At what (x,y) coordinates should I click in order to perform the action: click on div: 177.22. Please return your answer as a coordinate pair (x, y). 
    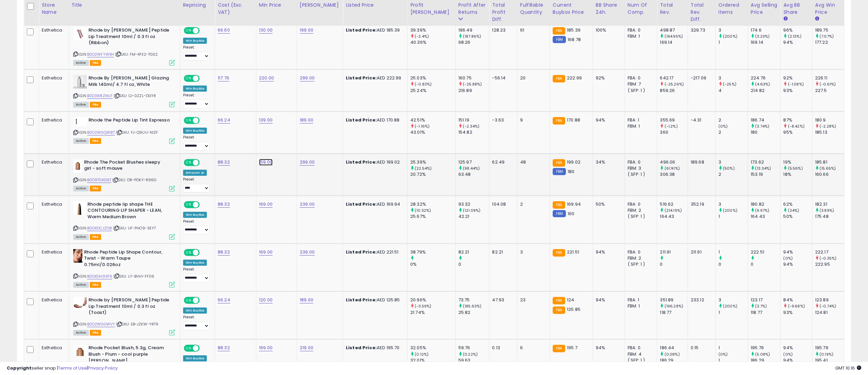
    Looking at the image, I should click on (830, 43).